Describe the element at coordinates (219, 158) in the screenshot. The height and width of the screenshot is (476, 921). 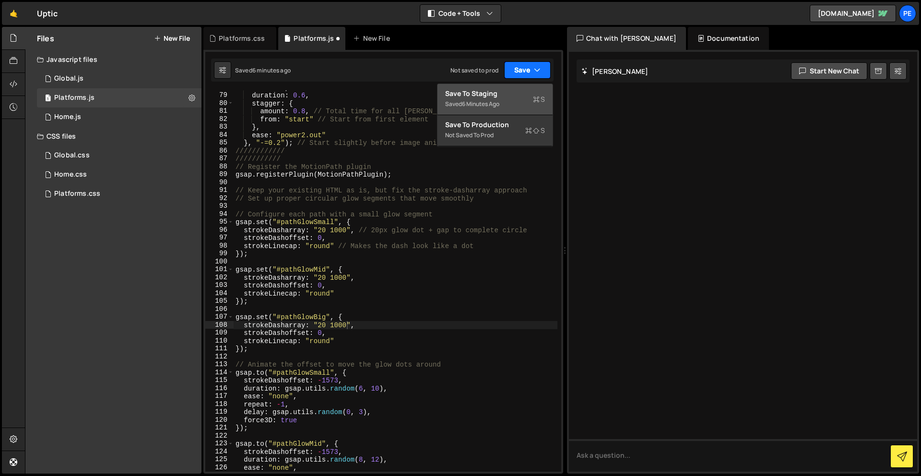
I see `div: 87` at that location.